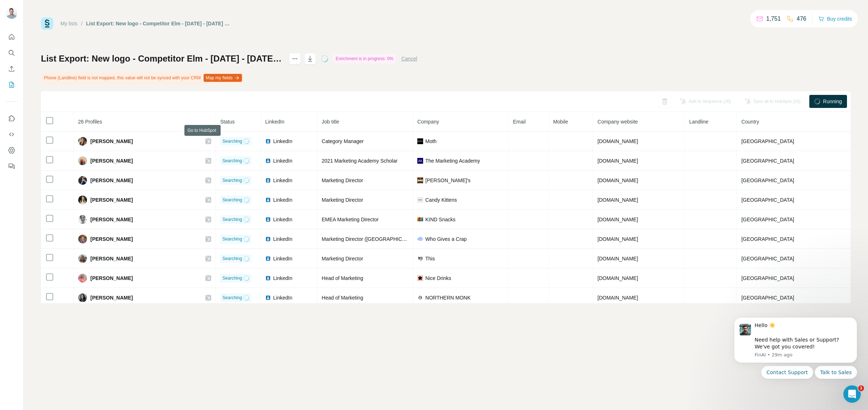 The height and width of the screenshot is (410, 868). What do you see at coordinates (12, 37) in the screenshot?
I see `button: Quick start` at bounding box center [12, 37].